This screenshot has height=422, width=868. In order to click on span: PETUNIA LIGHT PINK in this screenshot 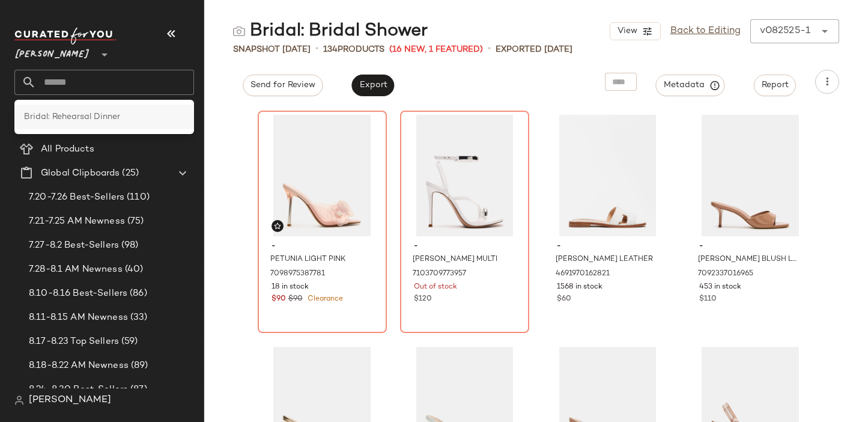, I will do `click(308, 260)`.